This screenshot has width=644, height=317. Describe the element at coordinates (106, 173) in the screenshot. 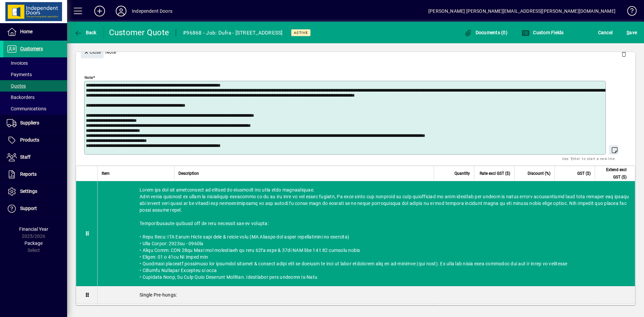

I see `span: Item` at that location.